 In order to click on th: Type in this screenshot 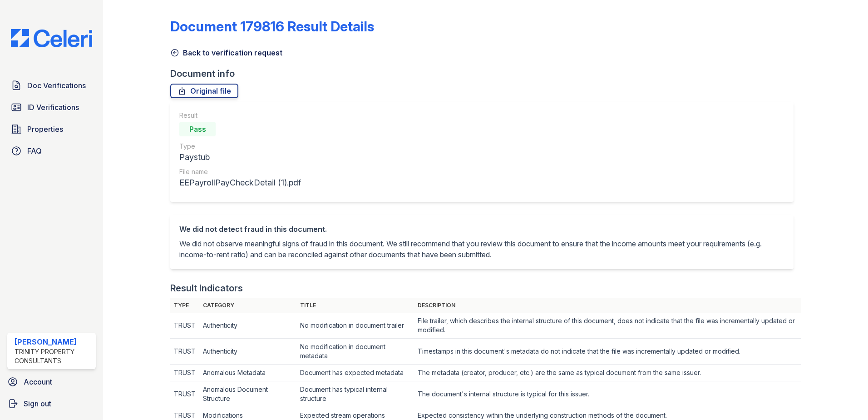, I will do `click(184, 305)`.